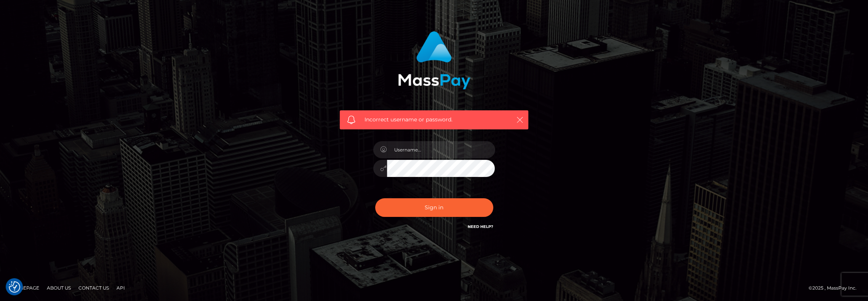 The image size is (868, 301). Describe the element at coordinates (94, 287) in the screenshot. I see `a: Contact Us` at that location.